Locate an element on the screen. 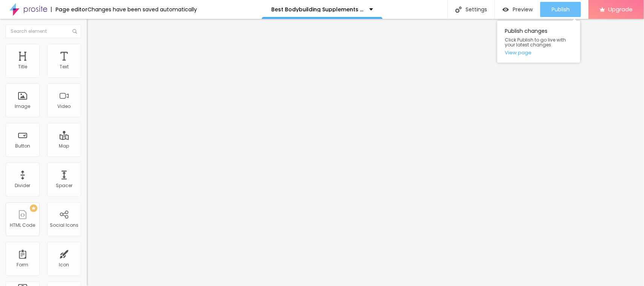 The width and height of the screenshot is (644, 286). button: Preview is located at coordinates (518, 9).